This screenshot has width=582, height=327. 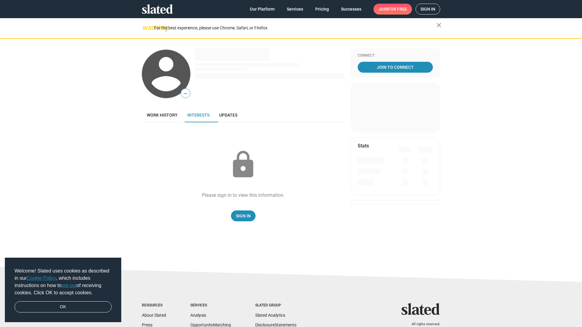 I want to click on a: Analysis, so click(x=198, y=316).